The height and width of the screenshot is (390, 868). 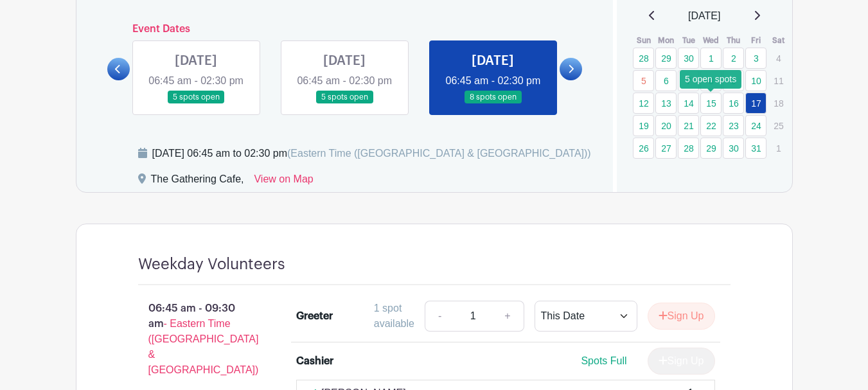 I want to click on div: Greeter, so click(x=314, y=316).